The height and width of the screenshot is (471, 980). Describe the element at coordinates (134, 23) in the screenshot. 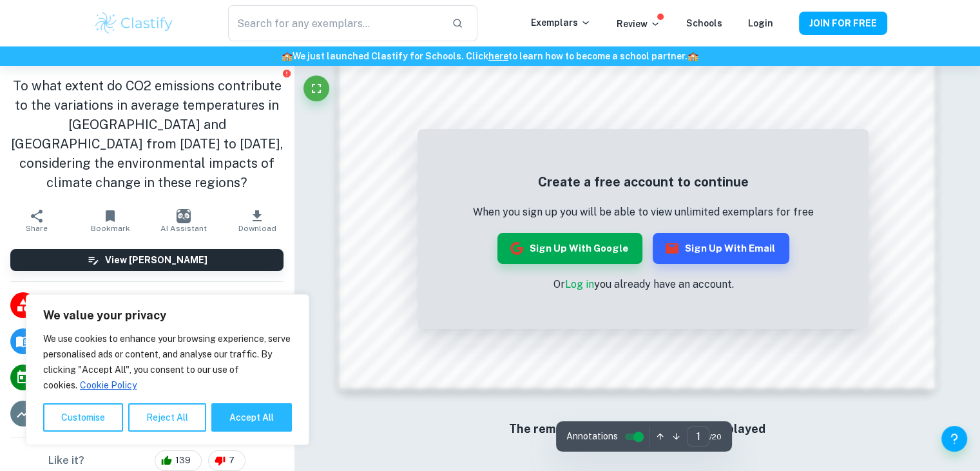

I see `a: Clastify logo` at that location.